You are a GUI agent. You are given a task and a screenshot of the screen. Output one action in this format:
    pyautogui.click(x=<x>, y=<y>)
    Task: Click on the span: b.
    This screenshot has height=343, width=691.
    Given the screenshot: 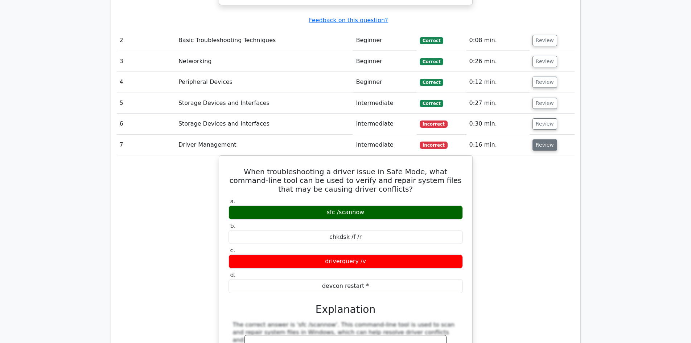 What is the action you would take?
    pyautogui.click(x=233, y=226)
    